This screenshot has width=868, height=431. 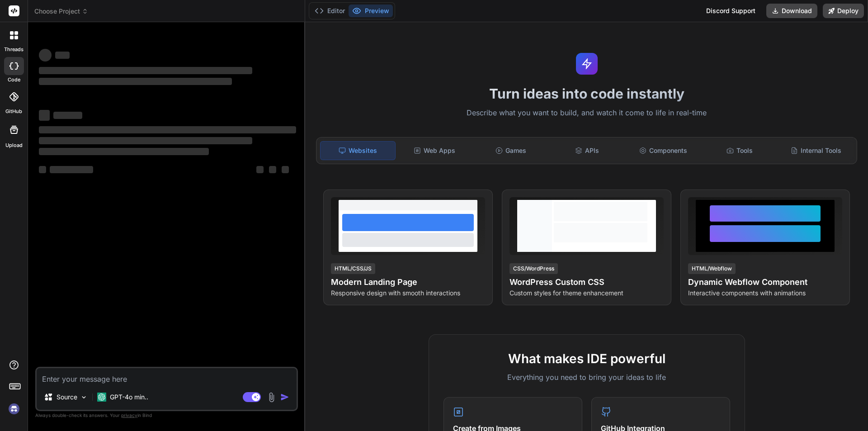 I want to click on div: Games, so click(x=511, y=151).